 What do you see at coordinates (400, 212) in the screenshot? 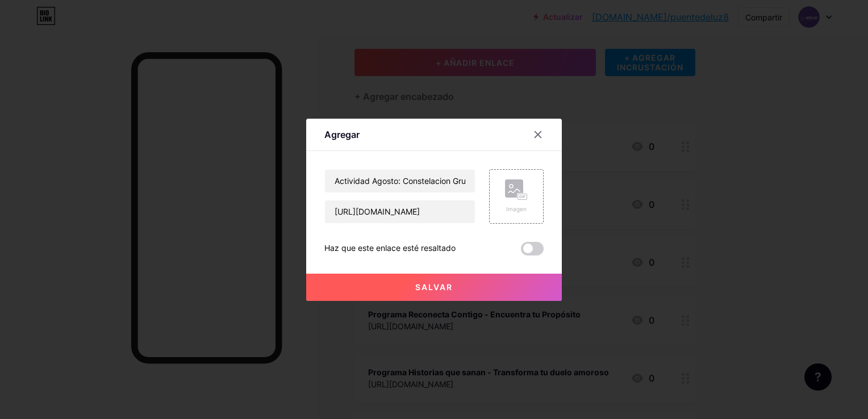
I see `input: URL` at bounding box center [400, 212].